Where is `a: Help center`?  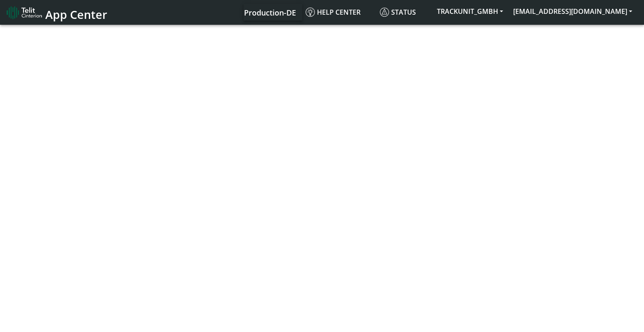 a: Help center is located at coordinates (339, 12).